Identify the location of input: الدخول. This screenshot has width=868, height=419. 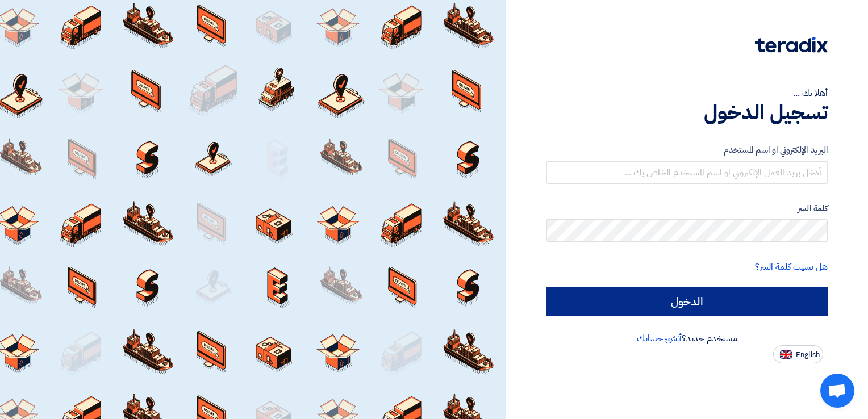
(687, 301).